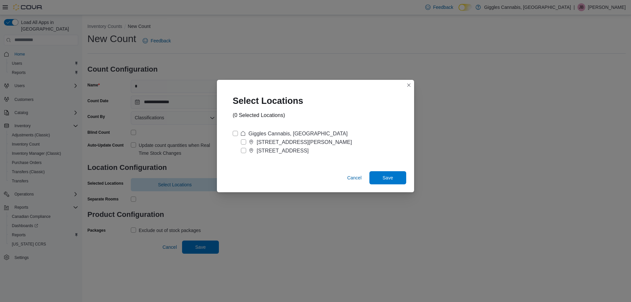  Describe the element at coordinates (355, 178) in the screenshot. I see `button: Cancel` at that location.